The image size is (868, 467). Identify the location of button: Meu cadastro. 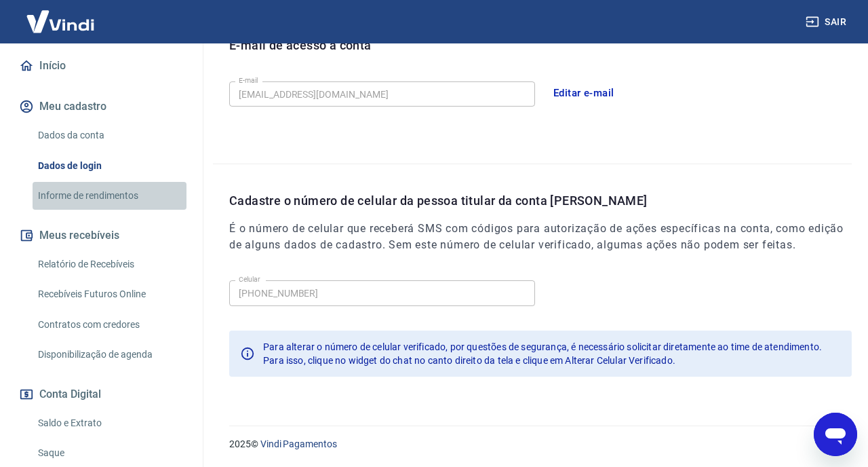
(101, 106).